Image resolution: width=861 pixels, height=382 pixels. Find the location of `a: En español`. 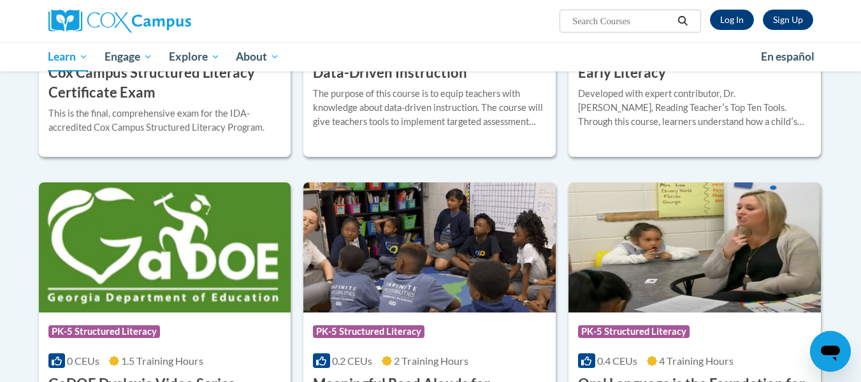

a: En español is located at coordinates (788, 57).